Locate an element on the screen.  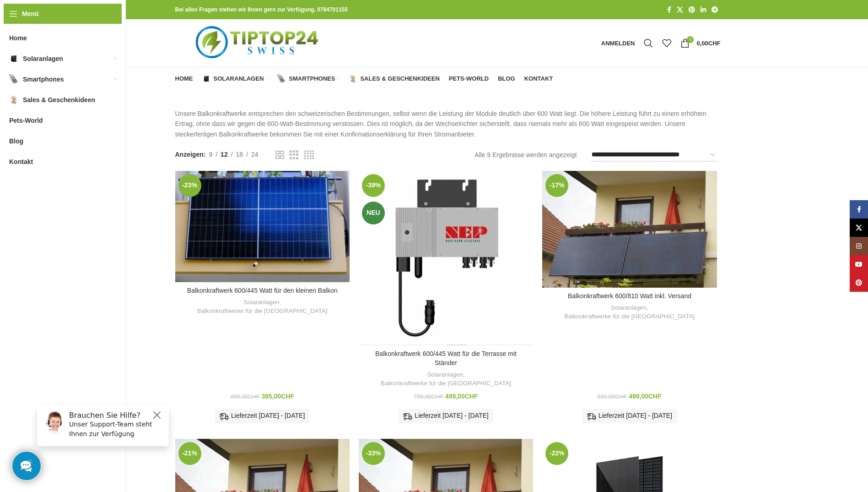
a: 9 is located at coordinates (210, 155).